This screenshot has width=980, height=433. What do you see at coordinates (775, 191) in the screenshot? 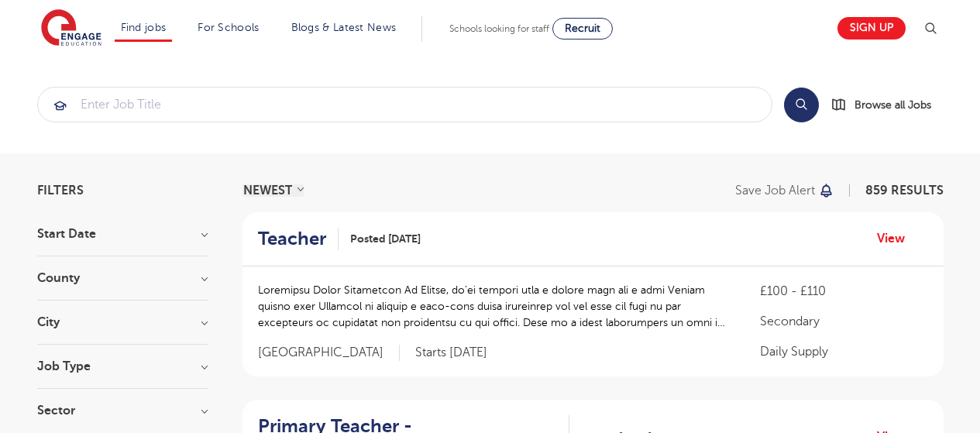
I see `p: Save job alert` at bounding box center [775, 191].